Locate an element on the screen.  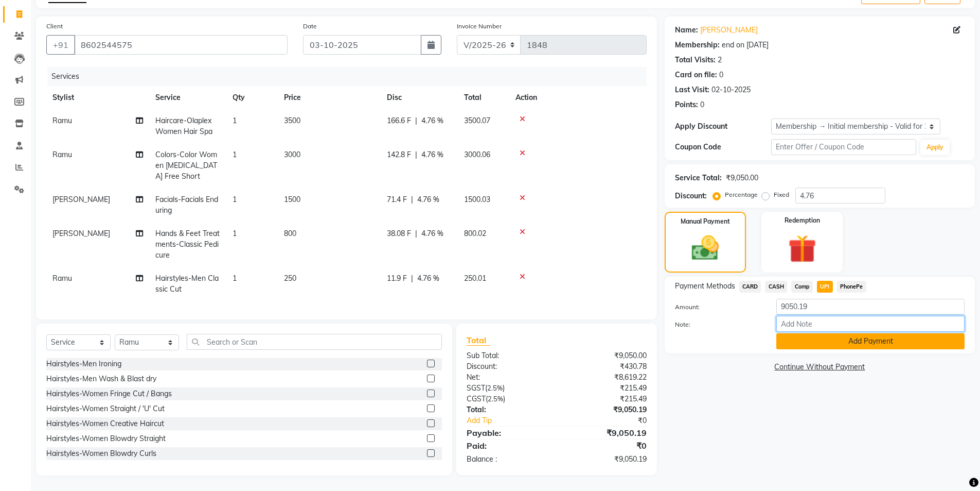
div: Balance : is located at coordinates (508, 459).